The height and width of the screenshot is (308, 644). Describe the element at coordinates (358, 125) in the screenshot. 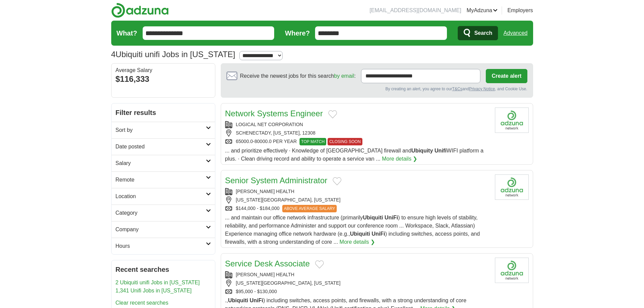

I see `div: LOGICAL NET CORPORATION` at that location.